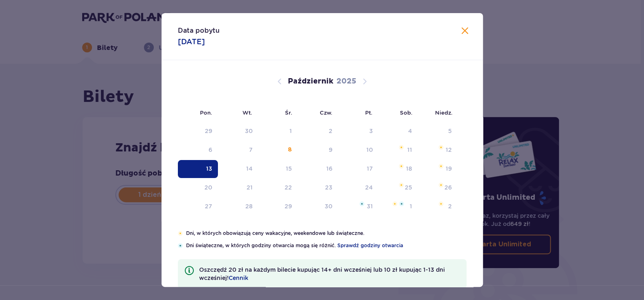  What do you see at coordinates (289, 112) in the screenshot?
I see `small: Śr.` at bounding box center [289, 112].